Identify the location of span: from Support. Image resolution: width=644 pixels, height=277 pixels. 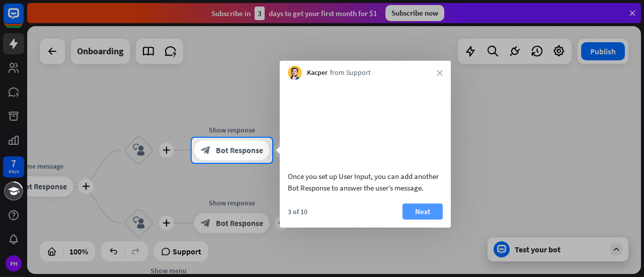
(351, 73).